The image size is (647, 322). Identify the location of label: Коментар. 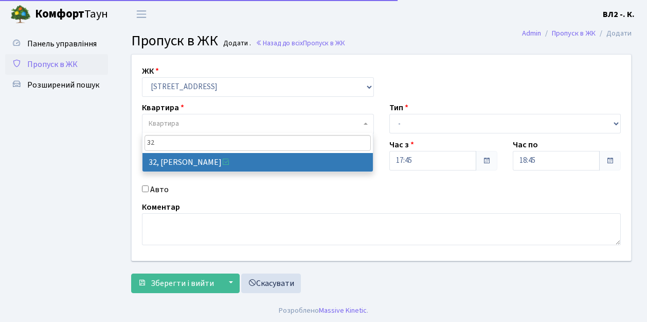
(161, 207).